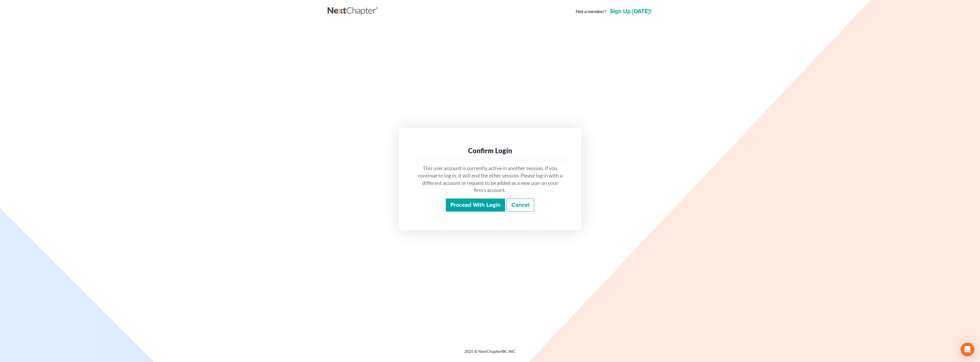 The image size is (980, 362). Describe the element at coordinates (520, 205) in the screenshot. I see `a: Cancel` at that location.